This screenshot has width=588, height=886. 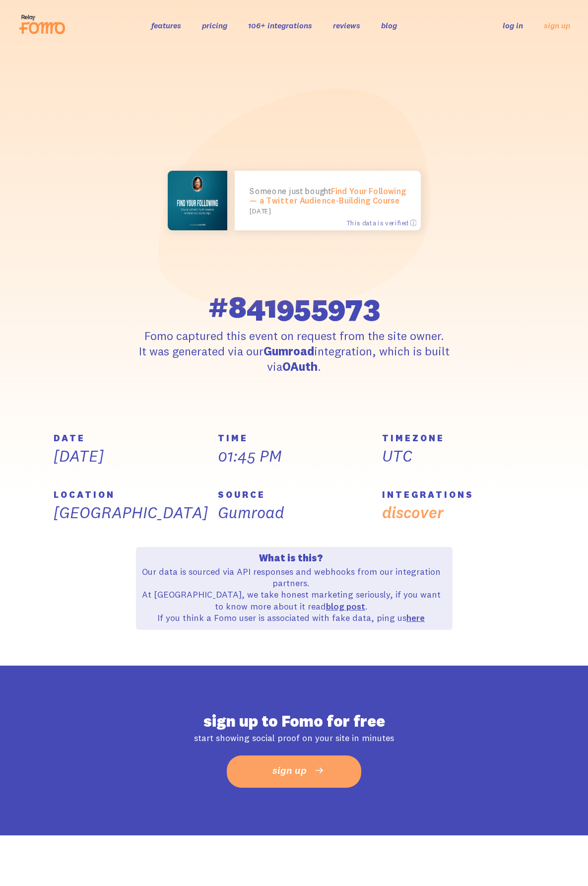 What do you see at coordinates (291, 558) in the screenshot?
I see `h4: What is this?` at bounding box center [291, 558].